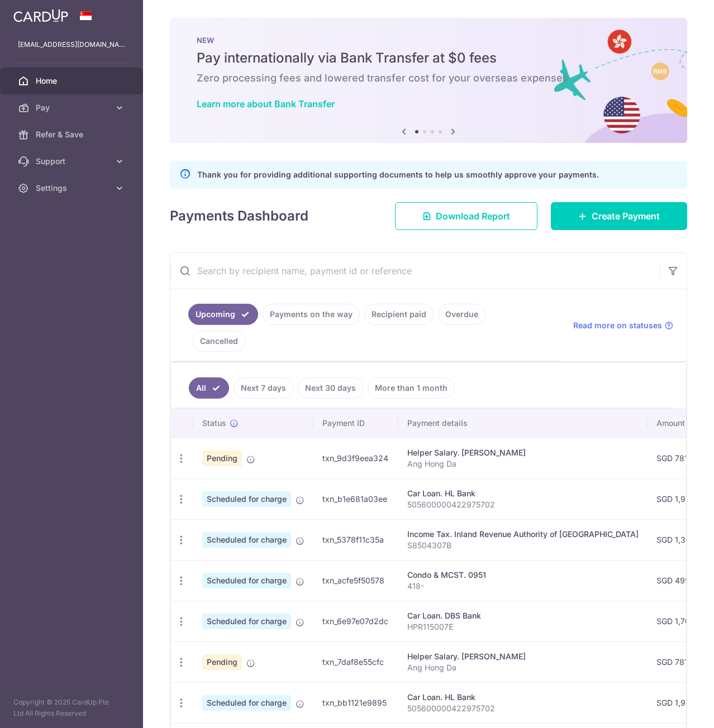  What do you see at coordinates (214, 423) in the screenshot?
I see `span: Status` at bounding box center [214, 423].